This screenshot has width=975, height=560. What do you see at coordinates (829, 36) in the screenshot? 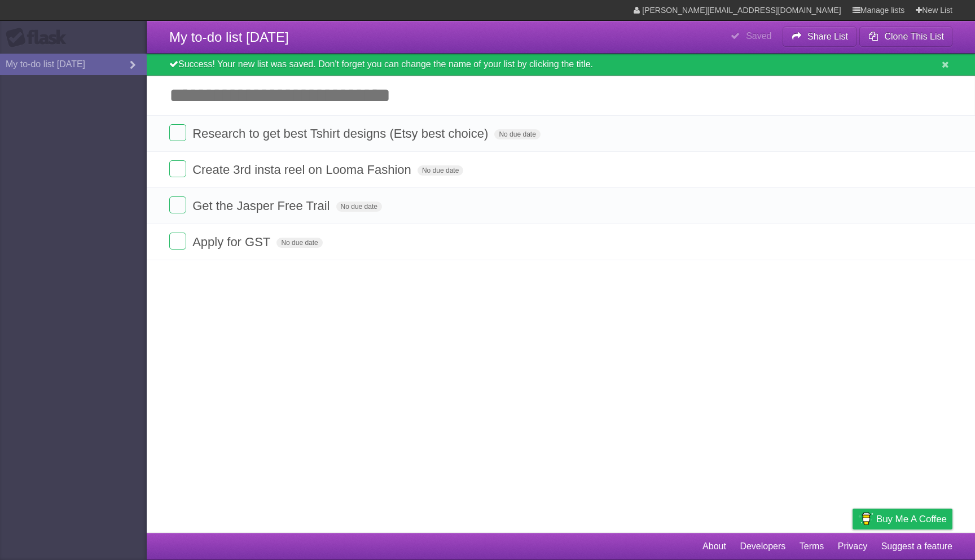
I see `b: Share List` at bounding box center [829, 36].